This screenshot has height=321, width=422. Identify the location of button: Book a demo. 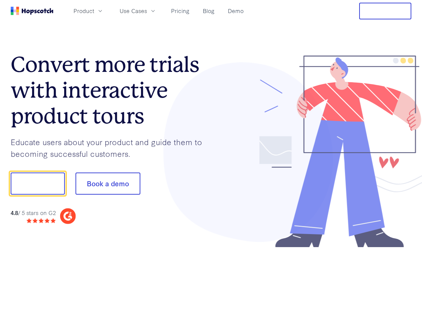
(108, 183).